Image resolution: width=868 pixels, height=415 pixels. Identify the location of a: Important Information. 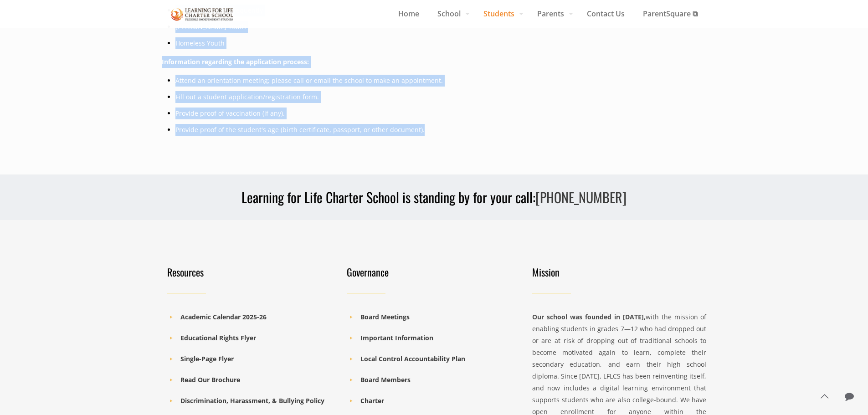
(397, 338).